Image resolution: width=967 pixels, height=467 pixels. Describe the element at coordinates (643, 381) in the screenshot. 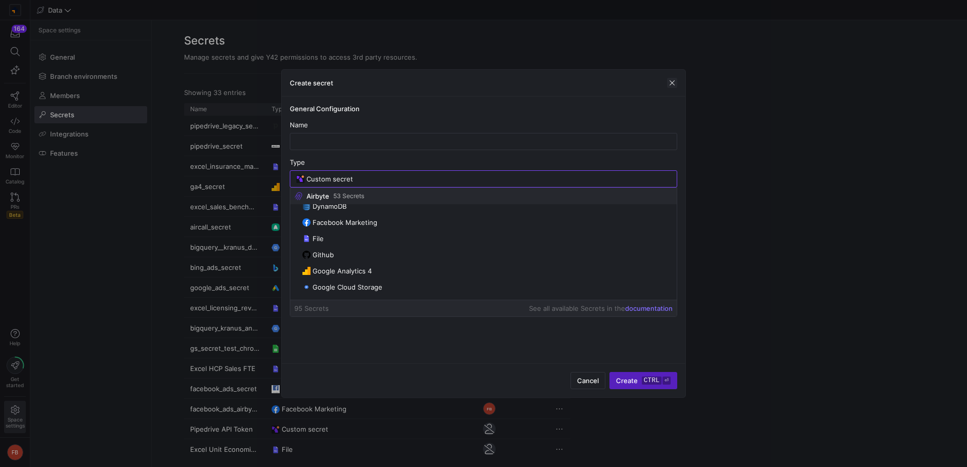

I see `span: Create` at that location.